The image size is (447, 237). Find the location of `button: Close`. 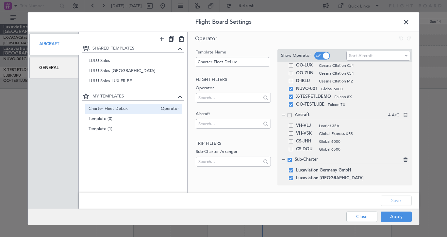

button: Close is located at coordinates (361, 217).